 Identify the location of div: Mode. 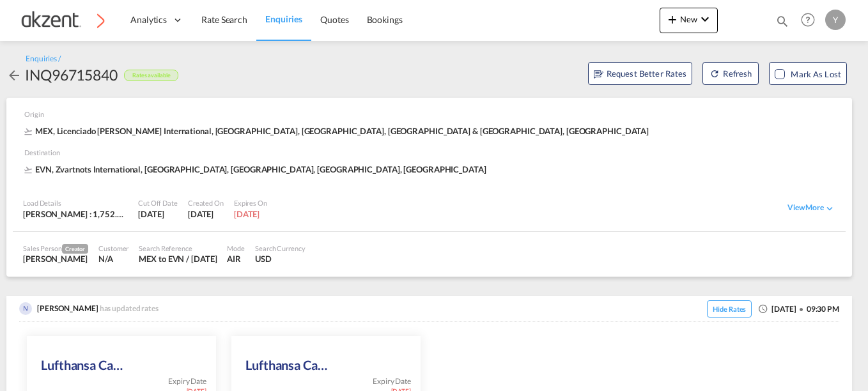
(236, 248).